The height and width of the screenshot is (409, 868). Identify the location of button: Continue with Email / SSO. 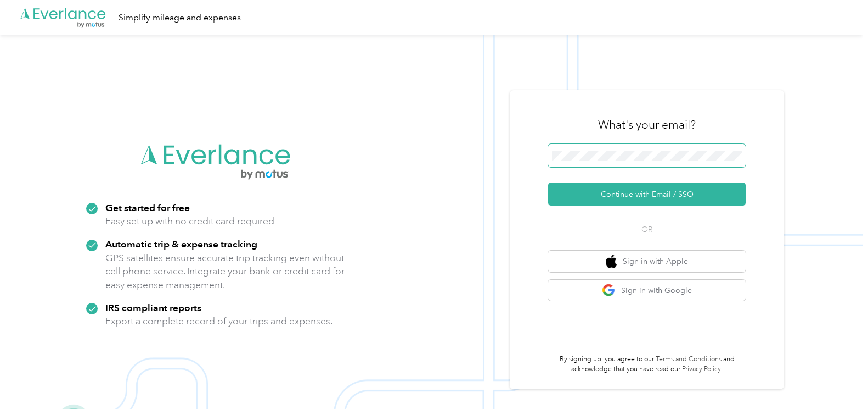
(647, 194).